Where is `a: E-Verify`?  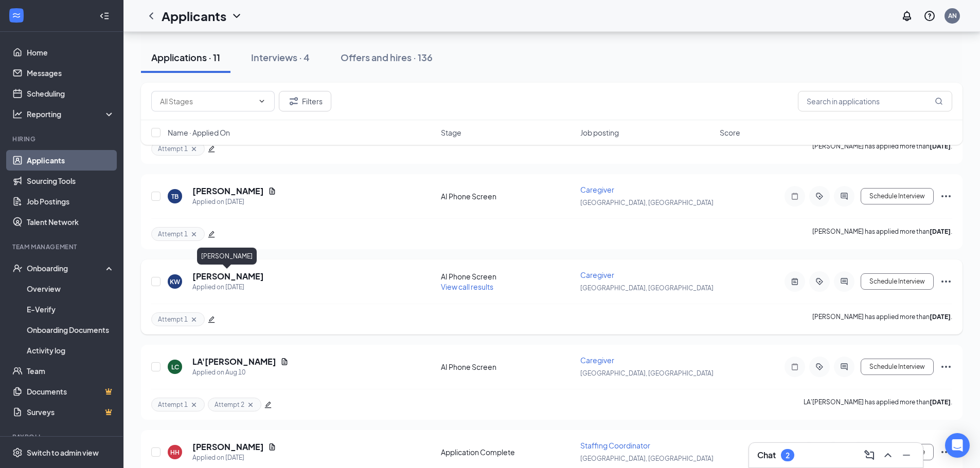
a: E-Verify is located at coordinates (70, 309).